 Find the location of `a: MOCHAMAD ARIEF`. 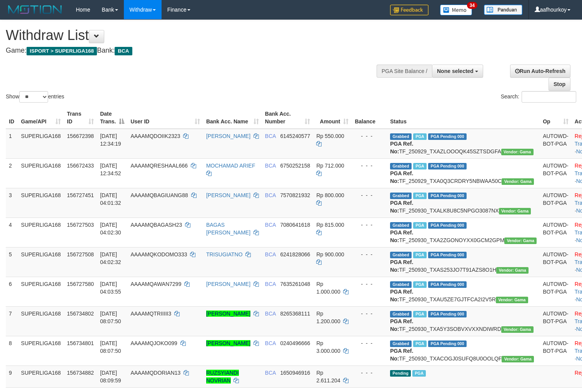

a: MOCHAMAD ARIEF is located at coordinates (231, 165).